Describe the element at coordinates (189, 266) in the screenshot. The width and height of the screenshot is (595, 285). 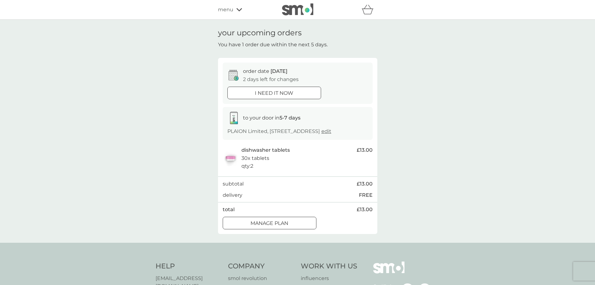
I see `h4: Help` at that location.